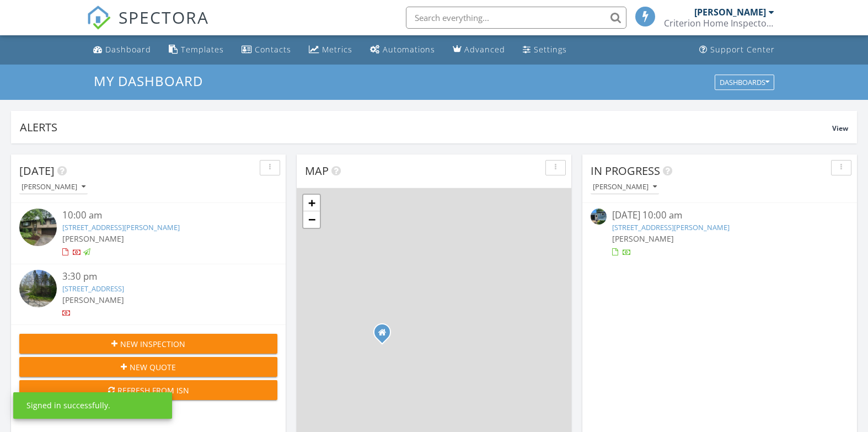 Image resolution: width=868 pixels, height=432 pixels. I want to click on span: New Quote, so click(153, 367).